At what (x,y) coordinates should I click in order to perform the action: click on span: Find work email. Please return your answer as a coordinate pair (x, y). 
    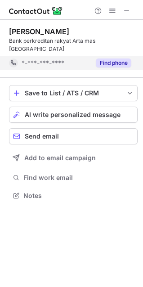
    Looking at the image, I should click on (79, 178).